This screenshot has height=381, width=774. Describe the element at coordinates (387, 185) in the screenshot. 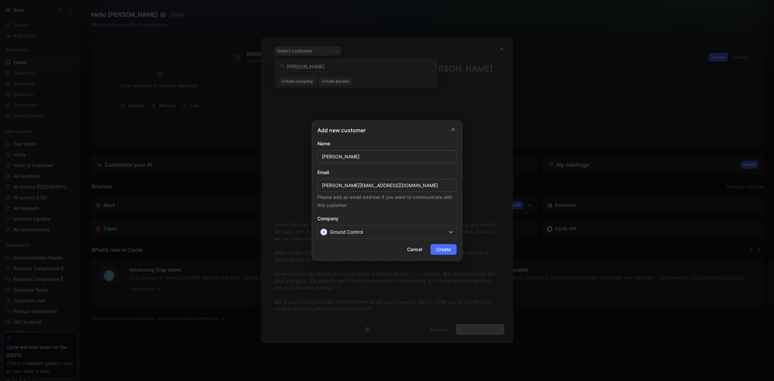

I see `input: Customer email` at that location.